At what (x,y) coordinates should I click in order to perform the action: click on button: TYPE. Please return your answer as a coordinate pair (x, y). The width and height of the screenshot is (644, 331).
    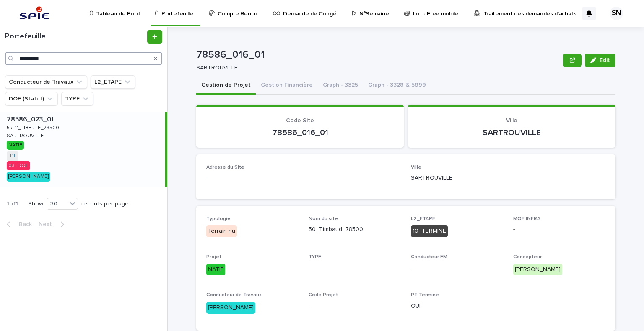
    Looking at the image, I should click on (77, 99).